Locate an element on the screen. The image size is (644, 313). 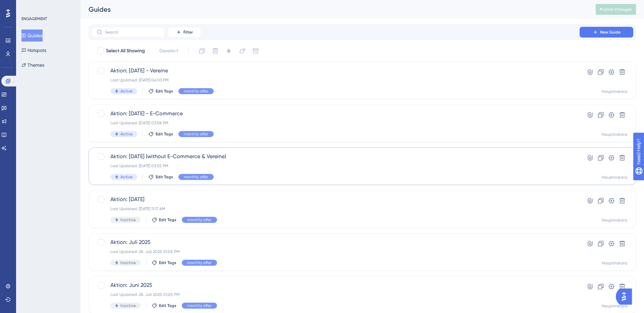
input: Search is located at coordinates (132, 32).